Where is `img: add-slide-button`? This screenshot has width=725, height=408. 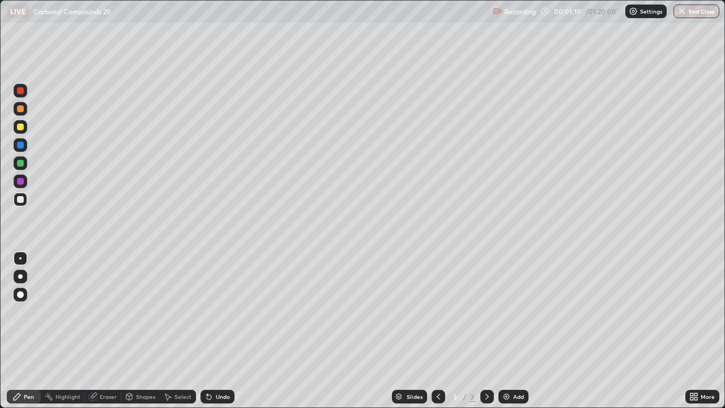
img: add-slide-button is located at coordinates (507, 397).